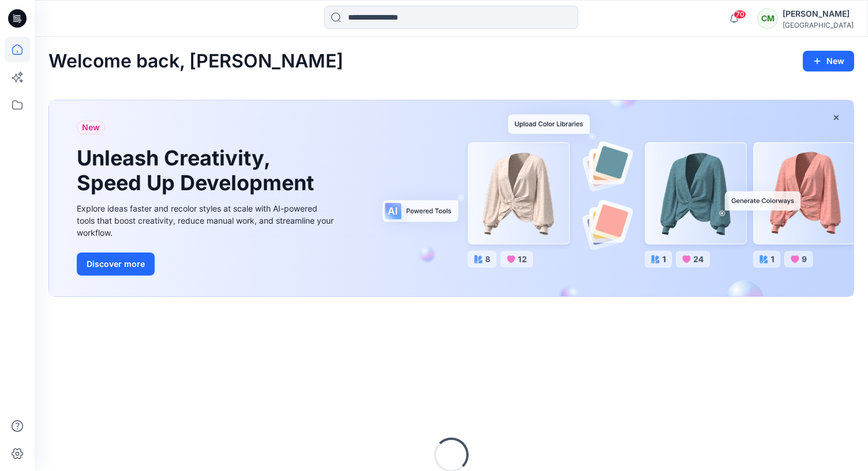  What do you see at coordinates (206, 220) in the screenshot?
I see `div: Explore ideas faster and recolor styles at scale with AI-powered tools that boost creativity, red...` at bounding box center [206, 220].